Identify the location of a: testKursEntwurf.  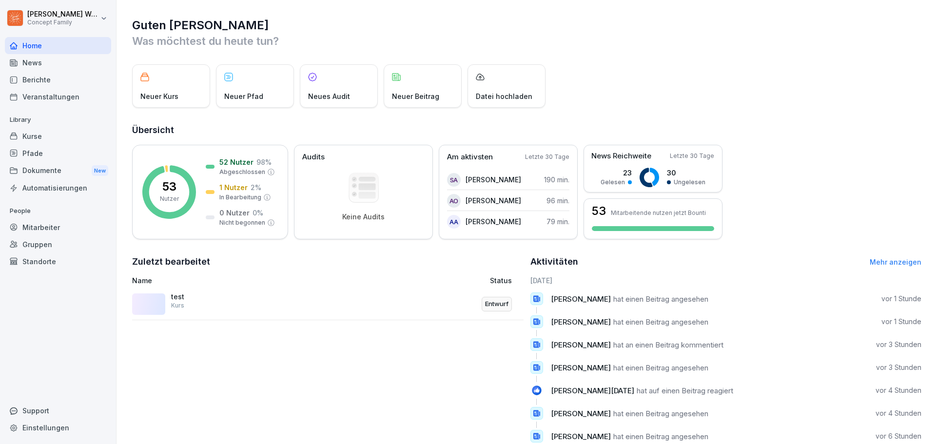
(328, 304).